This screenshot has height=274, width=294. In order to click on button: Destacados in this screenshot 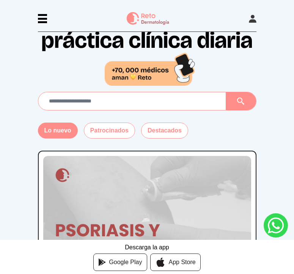, I will do `click(165, 131)`.